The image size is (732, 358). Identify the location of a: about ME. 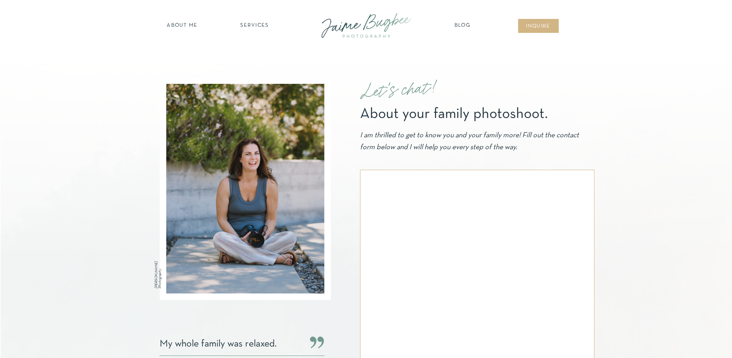
(182, 26).